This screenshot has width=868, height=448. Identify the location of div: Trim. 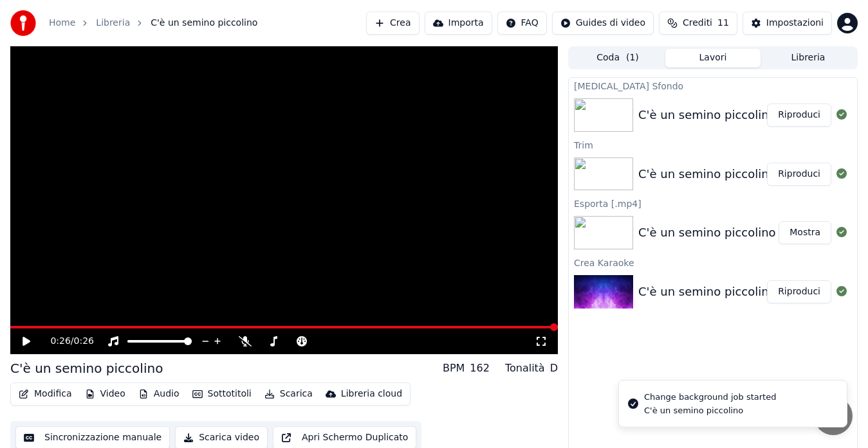
(713, 145).